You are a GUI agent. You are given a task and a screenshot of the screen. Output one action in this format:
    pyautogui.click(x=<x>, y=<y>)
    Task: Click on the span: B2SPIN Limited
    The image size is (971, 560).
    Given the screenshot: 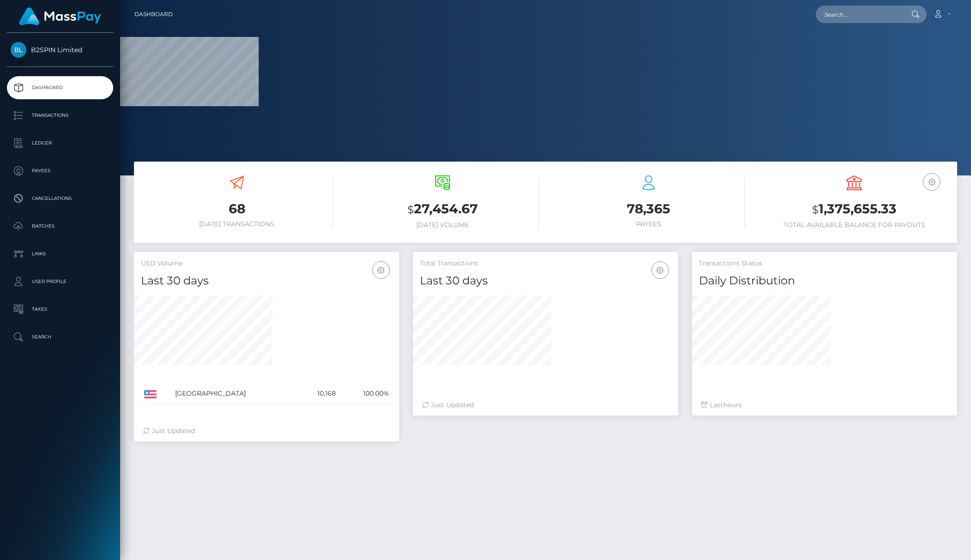 What is the action you would take?
    pyautogui.click(x=60, y=50)
    